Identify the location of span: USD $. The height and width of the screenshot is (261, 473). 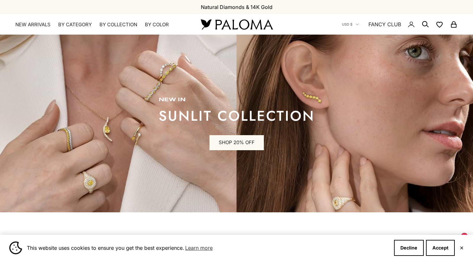
(347, 24).